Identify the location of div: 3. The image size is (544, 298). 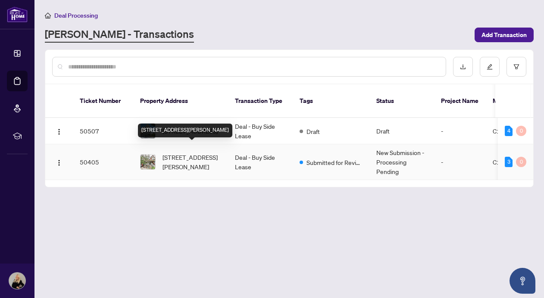
(509, 162).